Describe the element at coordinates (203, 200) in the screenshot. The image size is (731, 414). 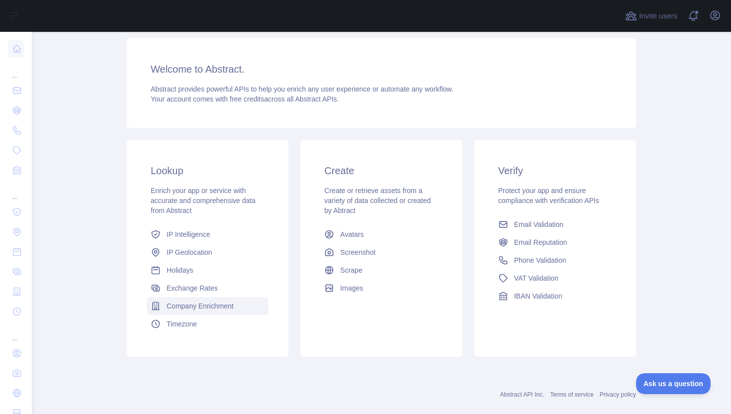
I see `span: Enrich your app or service with accurate and comprehensive data from Abstract` at that location.